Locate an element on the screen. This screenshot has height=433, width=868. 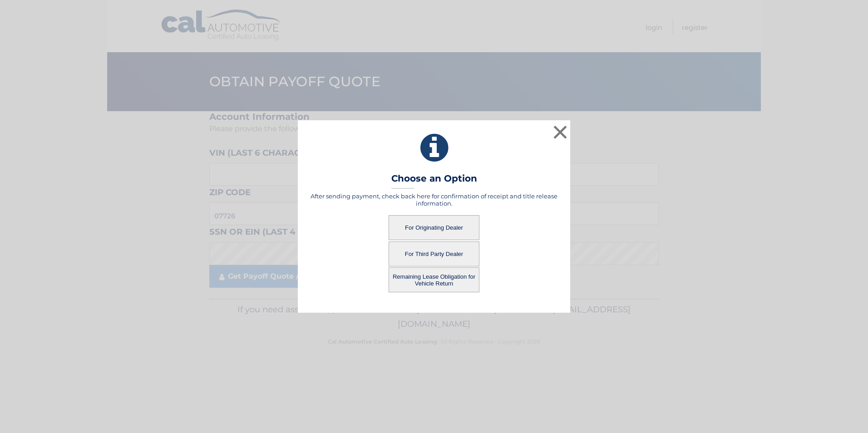
button: For Third Party Dealer is located at coordinates (434, 254).